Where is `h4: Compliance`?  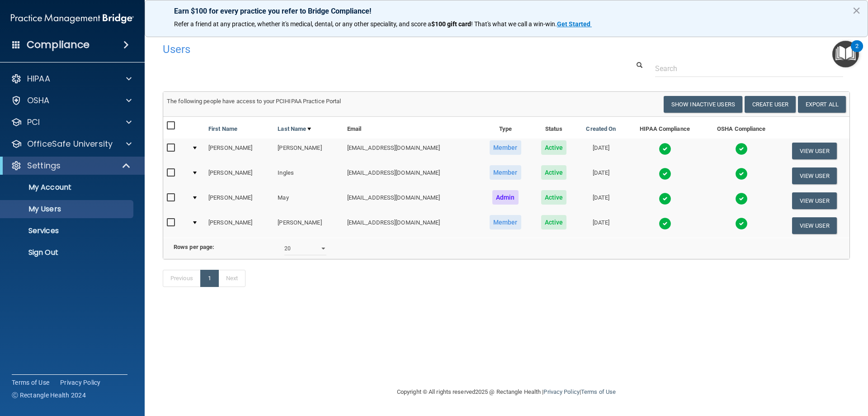 h4: Compliance is located at coordinates (58, 45).